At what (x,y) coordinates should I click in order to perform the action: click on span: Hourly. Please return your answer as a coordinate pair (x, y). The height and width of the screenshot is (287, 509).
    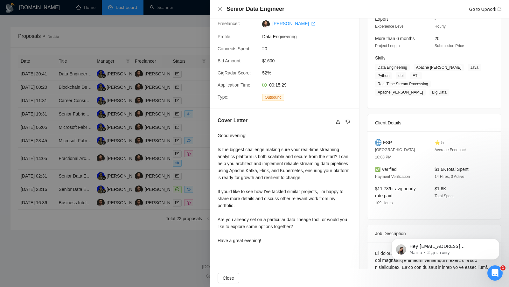
    Looking at the image, I should click on (440, 26).